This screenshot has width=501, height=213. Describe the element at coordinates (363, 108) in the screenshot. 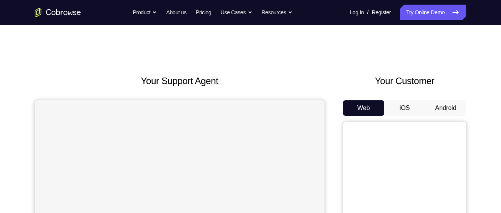

I see `button: Web` at that location.